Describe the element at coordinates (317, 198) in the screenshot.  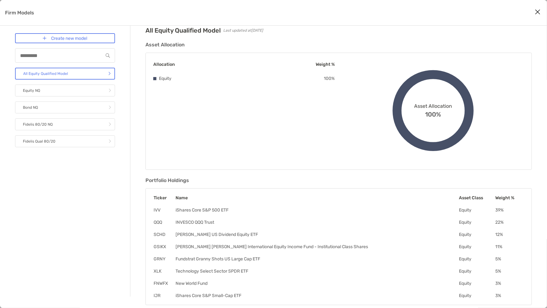
I see `th: Name` at that location.